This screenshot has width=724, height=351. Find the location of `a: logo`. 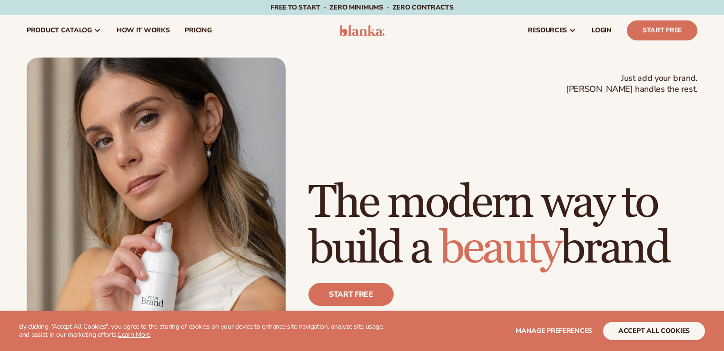

a: logo is located at coordinates (362, 30).